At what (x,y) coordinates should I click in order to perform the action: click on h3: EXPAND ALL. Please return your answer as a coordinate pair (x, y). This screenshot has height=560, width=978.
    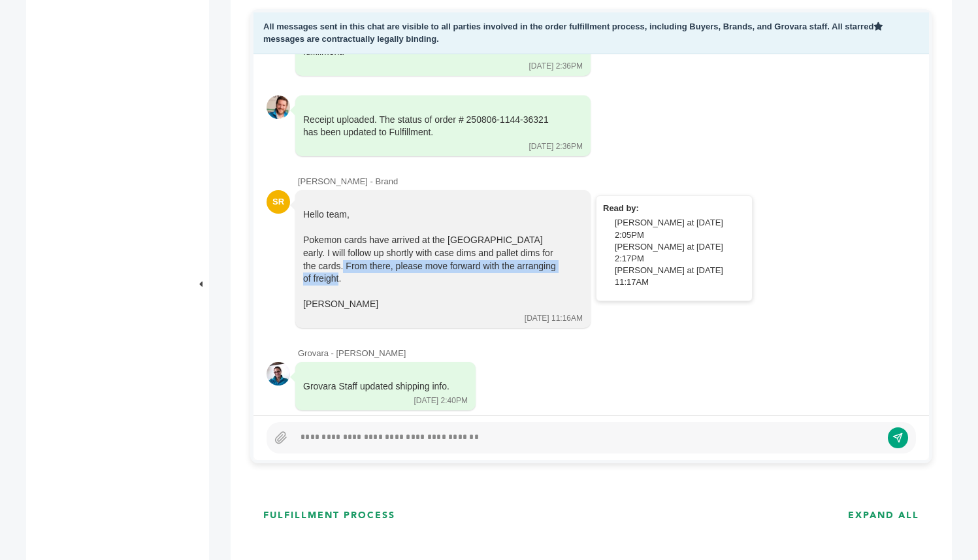
    Looking at the image, I should click on (883, 516).